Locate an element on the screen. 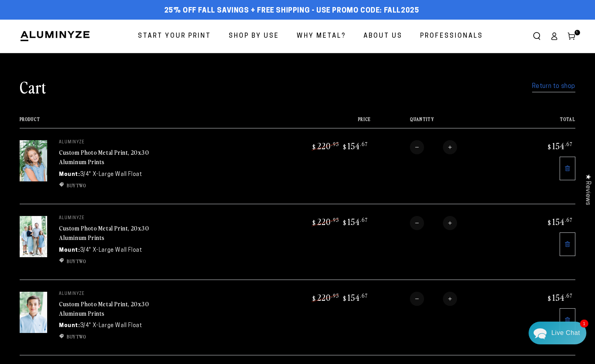 Image resolution: width=595 pixels, height=364 pixels. h1: Cart is located at coordinates (33, 87).